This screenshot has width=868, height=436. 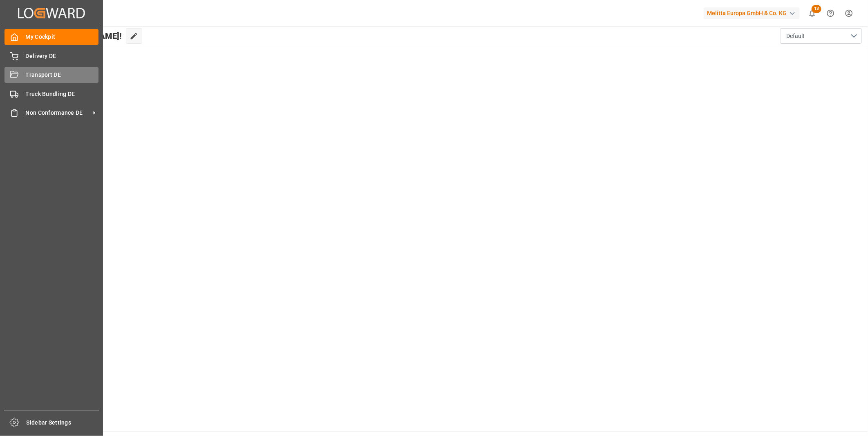 I want to click on span: Delivery DE, so click(x=62, y=56).